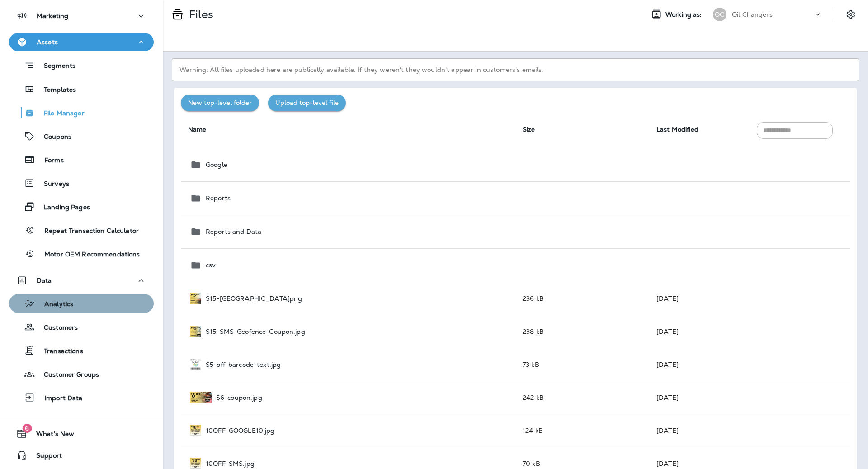 The height and width of the screenshot is (469, 868). What do you see at coordinates (81, 89) in the screenshot?
I see `button: Templates` at bounding box center [81, 89].